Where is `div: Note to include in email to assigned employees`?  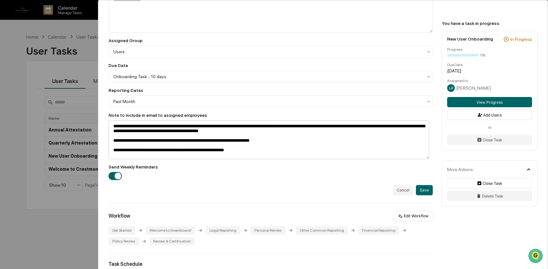 div: Note to include in email to assigned employees is located at coordinates (270, 115).